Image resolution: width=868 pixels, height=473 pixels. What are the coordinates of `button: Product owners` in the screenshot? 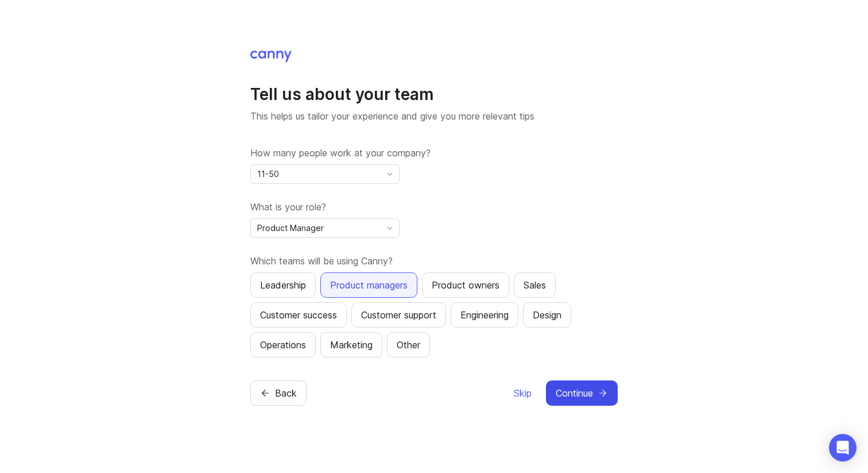 It's located at (466, 285).